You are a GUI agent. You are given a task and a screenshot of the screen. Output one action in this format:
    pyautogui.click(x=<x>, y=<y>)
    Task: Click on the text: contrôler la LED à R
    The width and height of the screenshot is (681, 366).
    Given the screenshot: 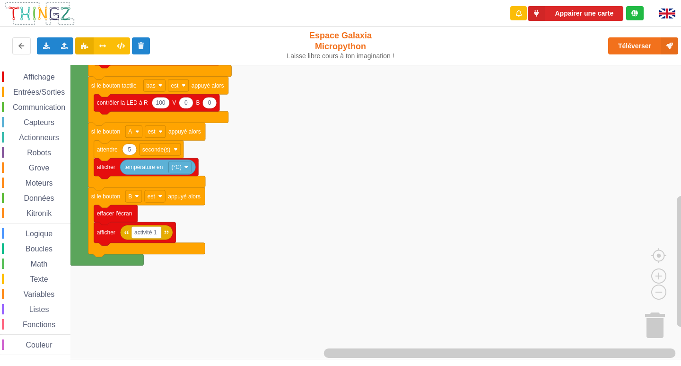 What is the action you would take?
    pyautogui.click(x=122, y=103)
    